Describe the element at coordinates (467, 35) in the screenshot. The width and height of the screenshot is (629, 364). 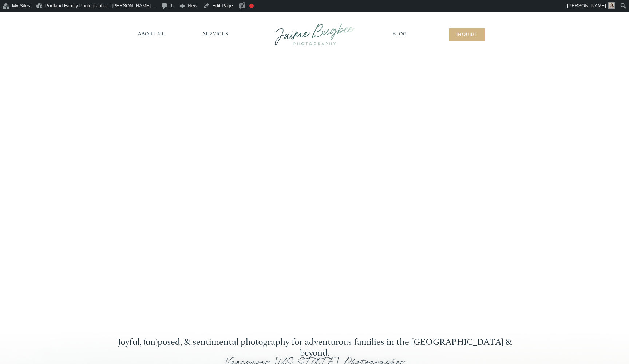
I see `nav: inqUIre` at that location.